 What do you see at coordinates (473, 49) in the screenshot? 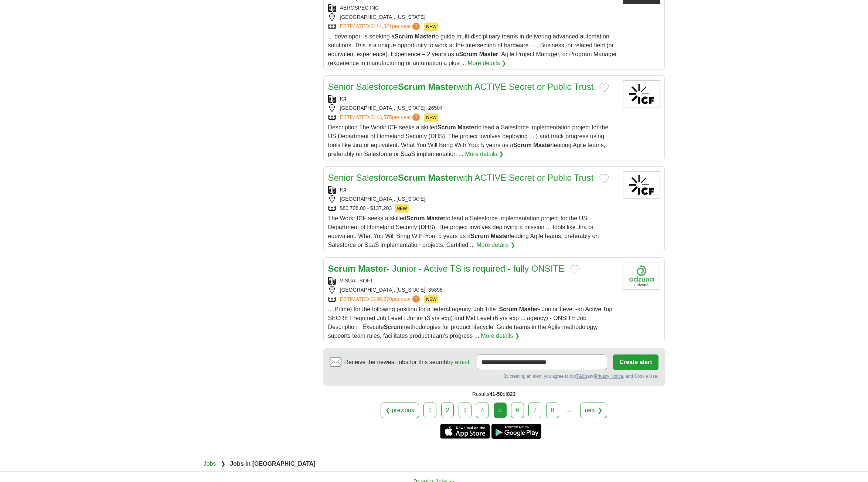
I see `span: ... developer, is seeking a to guide multi-disciplinary teams in delivering advanced automation s...` at bounding box center [473, 49].